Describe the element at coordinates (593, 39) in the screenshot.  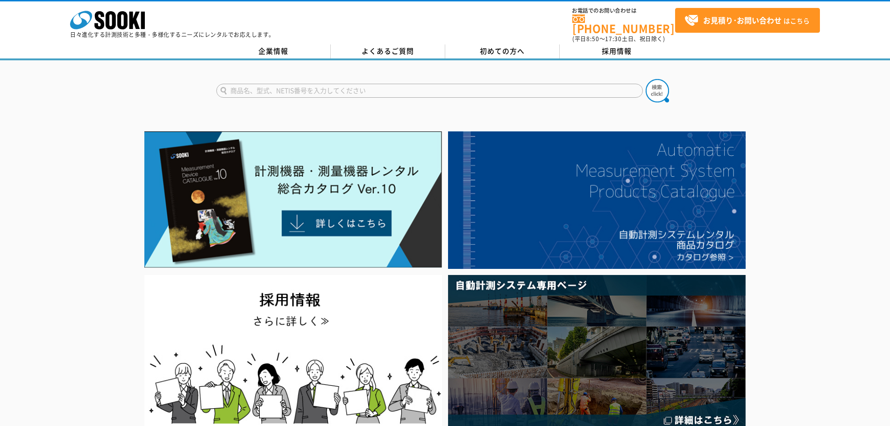
I see `span: 8:50` at that location.